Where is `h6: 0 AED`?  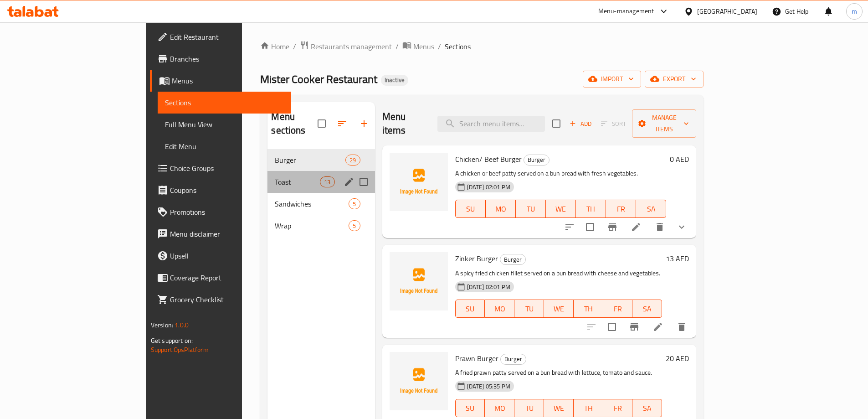 h6: 0 AED is located at coordinates (679, 159).